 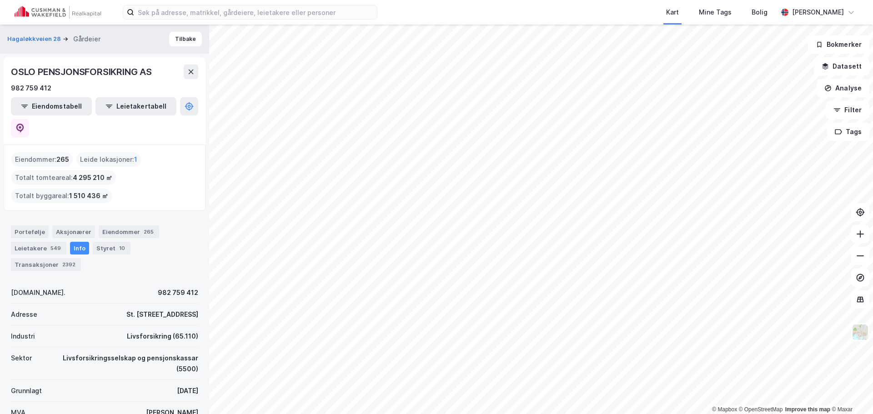 What do you see at coordinates (39, 248) in the screenshot?
I see `div: Leietakere` at bounding box center [39, 248].